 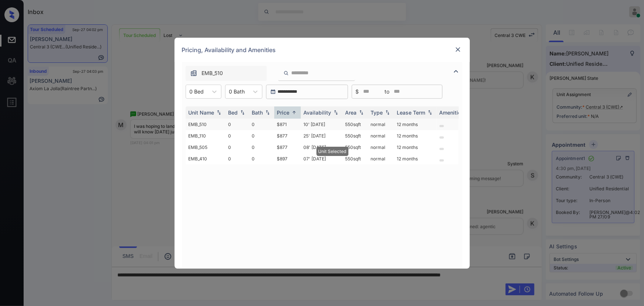 I want to click on span: EMB_510, so click(x=213, y=73).